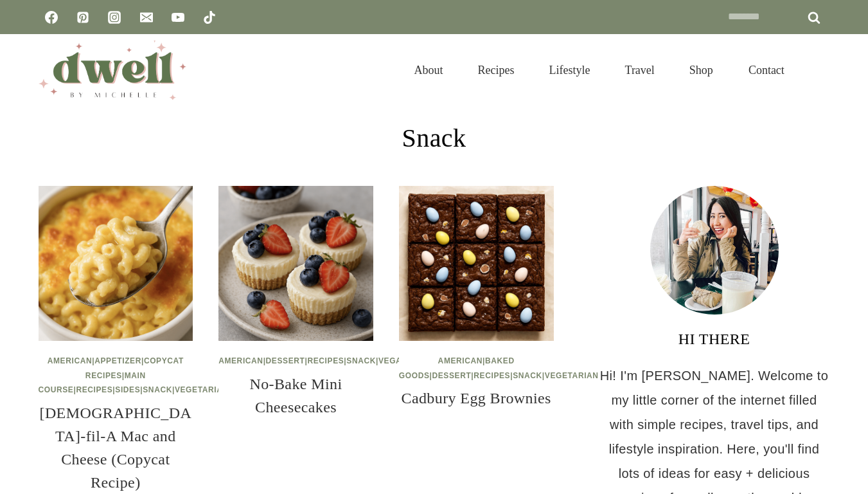  I want to click on a: TikTok, so click(210, 18).